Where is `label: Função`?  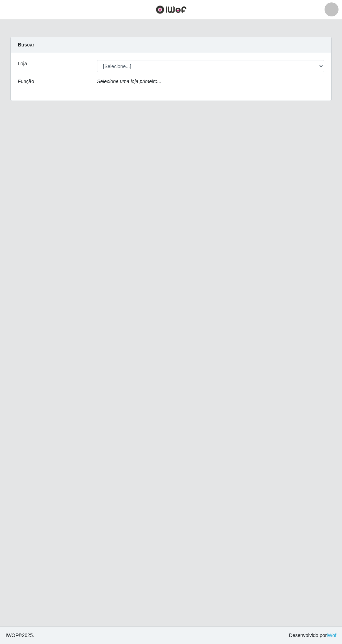
label: Função is located at coordinates (26, 81).